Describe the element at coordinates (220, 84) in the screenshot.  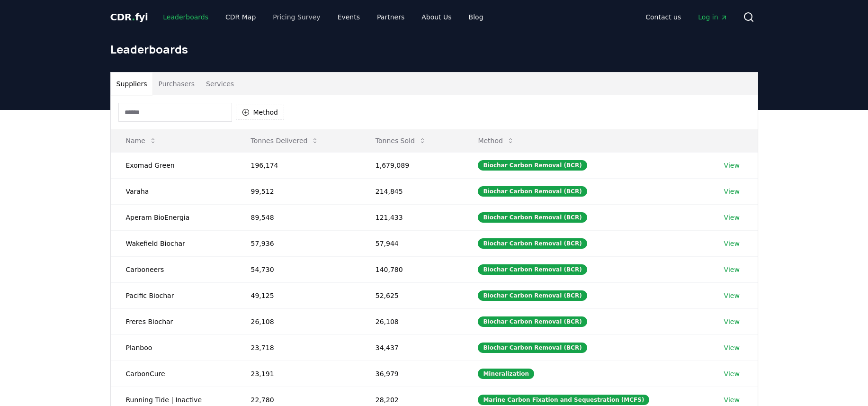
I see `button: Services` at that location.